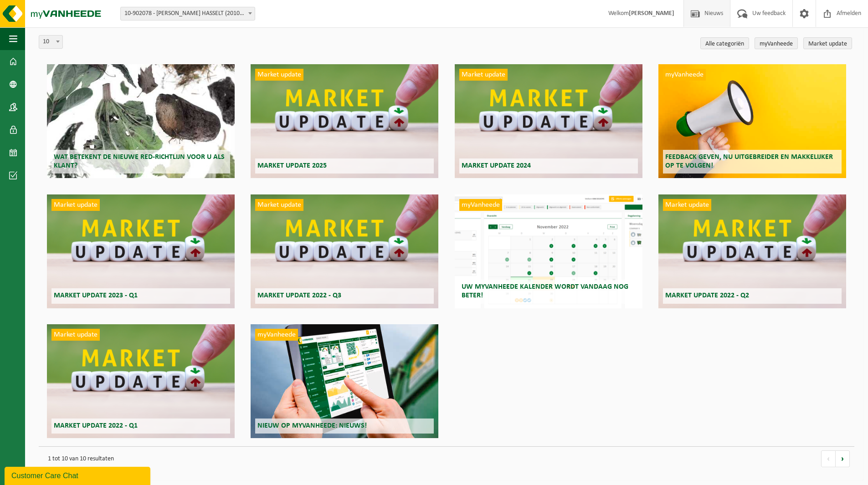  I want to click on a: vorige, so click(828, 459).